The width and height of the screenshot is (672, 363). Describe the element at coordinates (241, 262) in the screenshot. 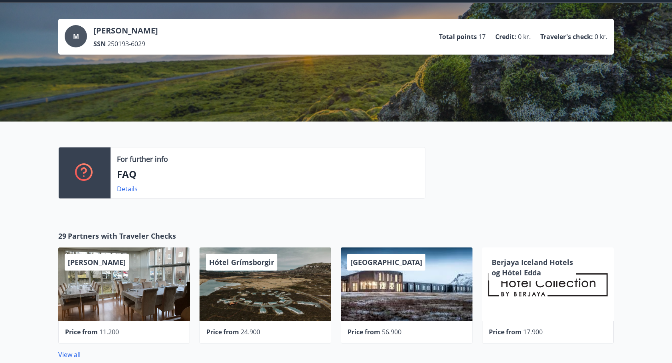

I see `span: Hótel Grímsborgir` at that location.